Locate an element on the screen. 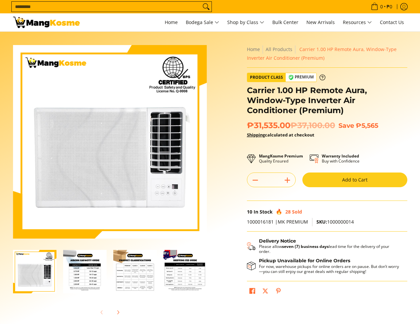  span: Carrier 1.00 HP Remote Aura, Window-Type Inverter Air Conditioner (Premium) is located at coordinates (322, 53).